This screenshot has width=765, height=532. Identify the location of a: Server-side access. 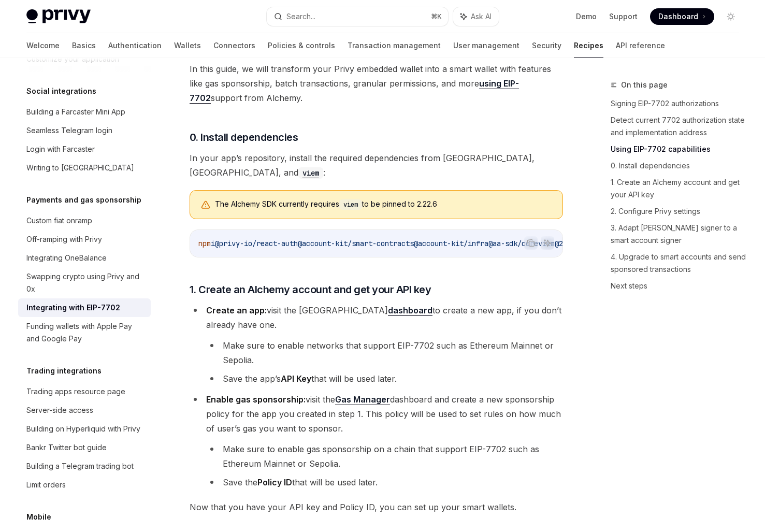
(84, 410).